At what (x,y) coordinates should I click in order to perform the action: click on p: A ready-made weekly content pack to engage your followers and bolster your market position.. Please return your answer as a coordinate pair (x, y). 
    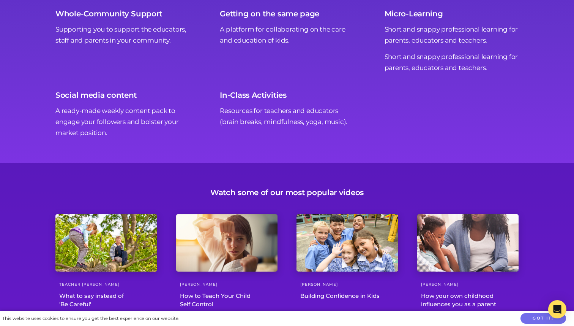
    Looking at the image, I should click on (122, 122).